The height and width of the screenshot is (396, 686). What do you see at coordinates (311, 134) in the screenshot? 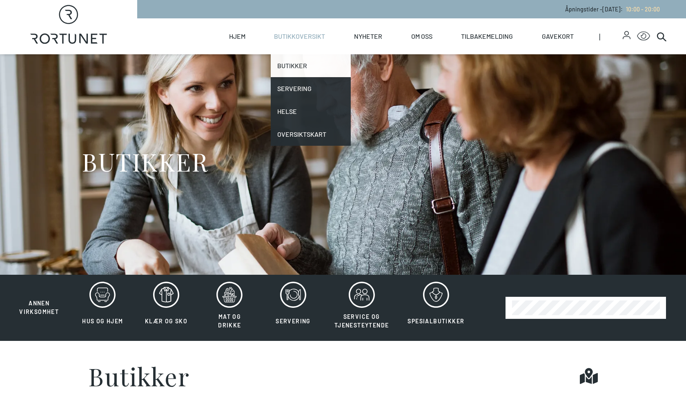
I see `a: Oversiktskart` at bounding box center [311, 134].